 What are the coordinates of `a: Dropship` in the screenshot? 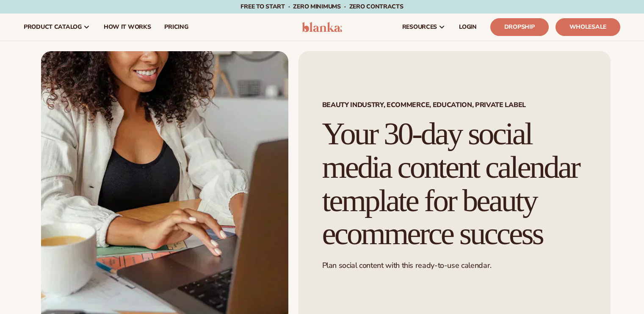 It's located at (520, 27).